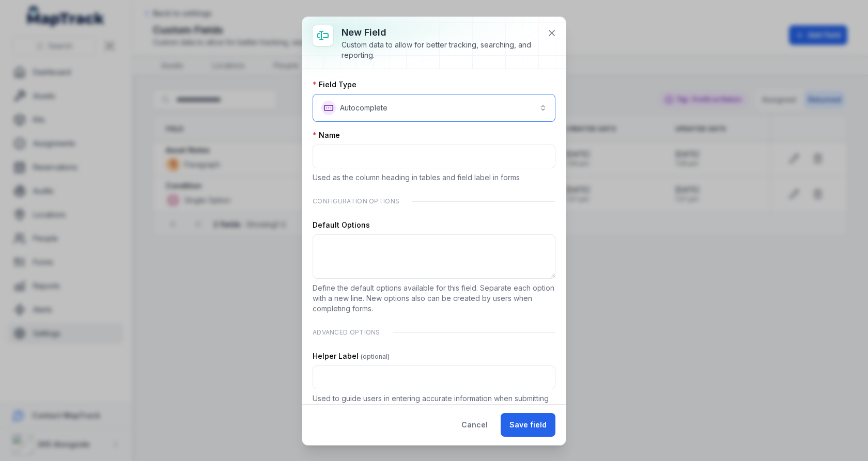 The height and width of the screenshot is (461, 868). I want to click on input: :rac:-form-item-label, so click(434, 157).